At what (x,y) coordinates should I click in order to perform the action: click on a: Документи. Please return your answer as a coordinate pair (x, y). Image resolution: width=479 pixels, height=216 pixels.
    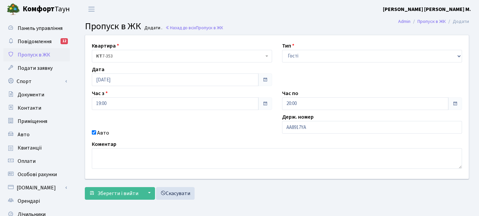
    Looking at the image, I should click on (37, 95).